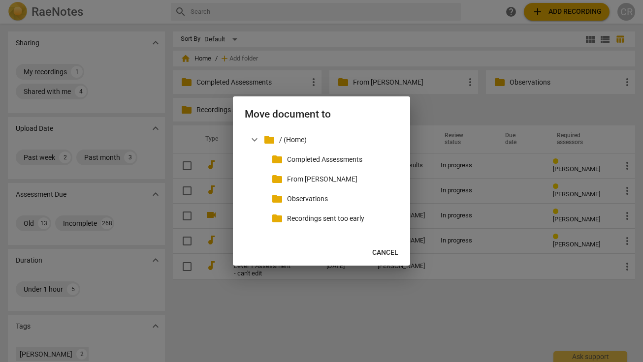  What do you see at coordinates (341, 219) in the screenshot?
I see `p: Recordings sent too early` at bounding box center [341, 219].